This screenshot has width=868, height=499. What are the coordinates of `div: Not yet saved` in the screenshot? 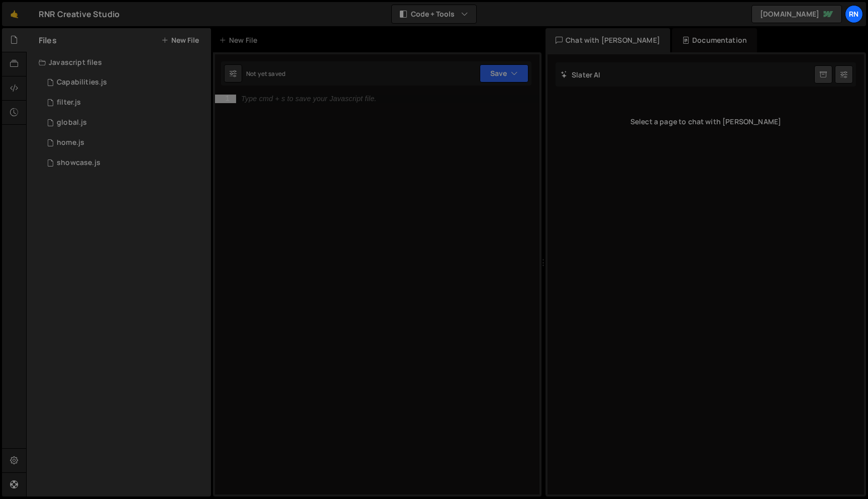 It's located at (265, 73).